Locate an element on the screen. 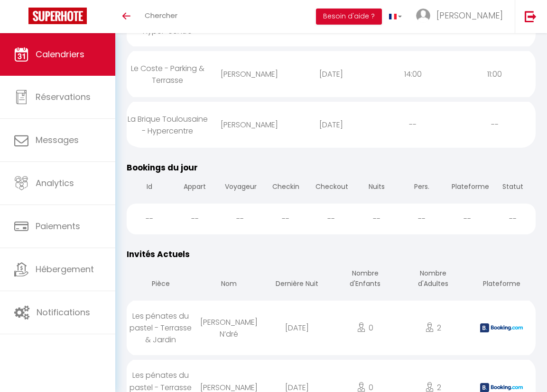 This screenshot has width=547, height=392. th: Voyageur is located at coordinates (241, 188).